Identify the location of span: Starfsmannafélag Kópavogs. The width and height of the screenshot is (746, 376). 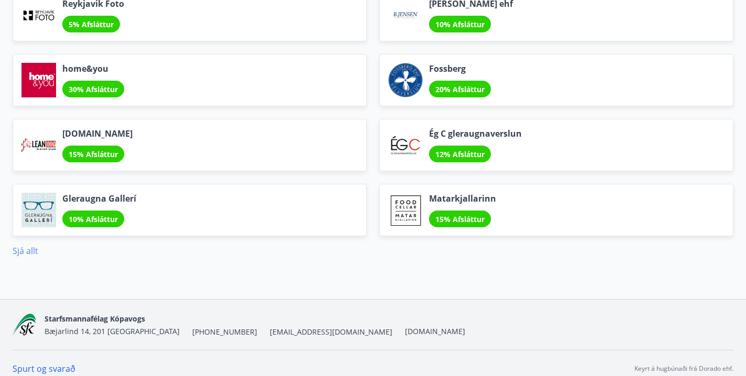
(95, 318).